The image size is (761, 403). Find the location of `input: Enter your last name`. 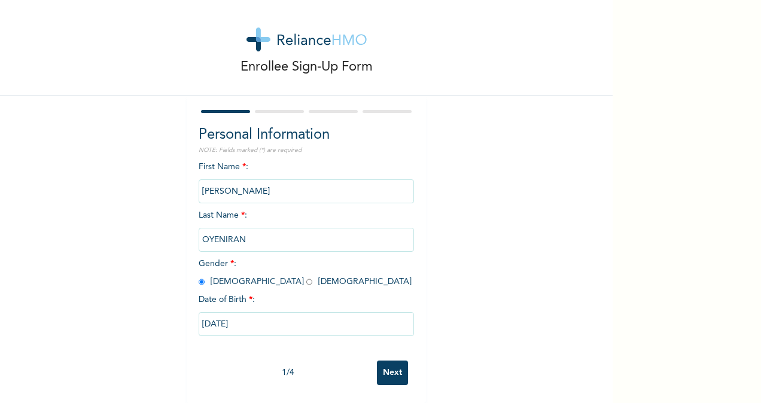

input: Enter your last name is located at coordinates (306, 240).